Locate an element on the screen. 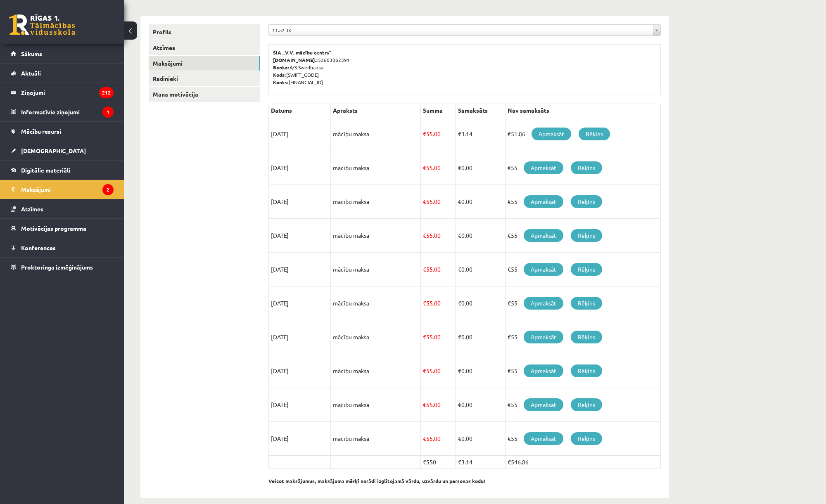  i: 2 is located at coordinates (108, 190).